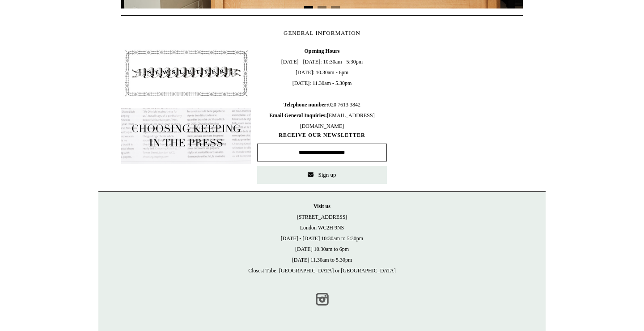 The image size is (644, 331). I want to click on a: Instagram, so click(322, 299).